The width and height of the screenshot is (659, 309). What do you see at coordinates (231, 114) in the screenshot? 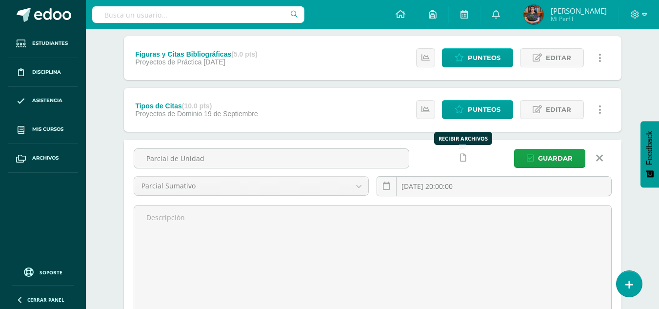
I see `span: 19 de Septiembre` at bounding box center [231, 114].